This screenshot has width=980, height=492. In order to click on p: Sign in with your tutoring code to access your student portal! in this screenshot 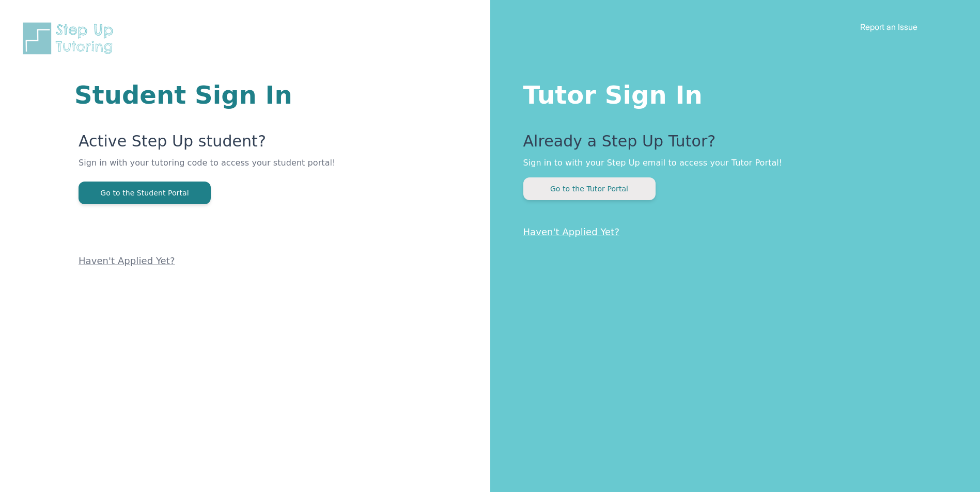, I will do `click(222, 170)`.